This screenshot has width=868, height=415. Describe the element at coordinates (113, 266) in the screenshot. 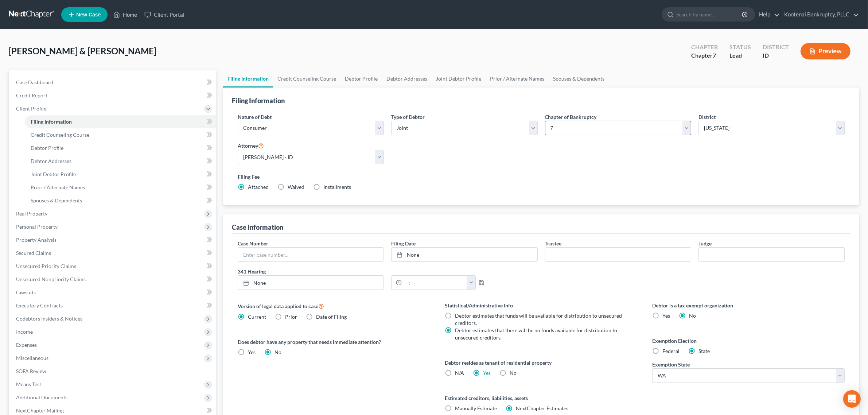

I see `a: Unsecured Priority Claims` at that location.